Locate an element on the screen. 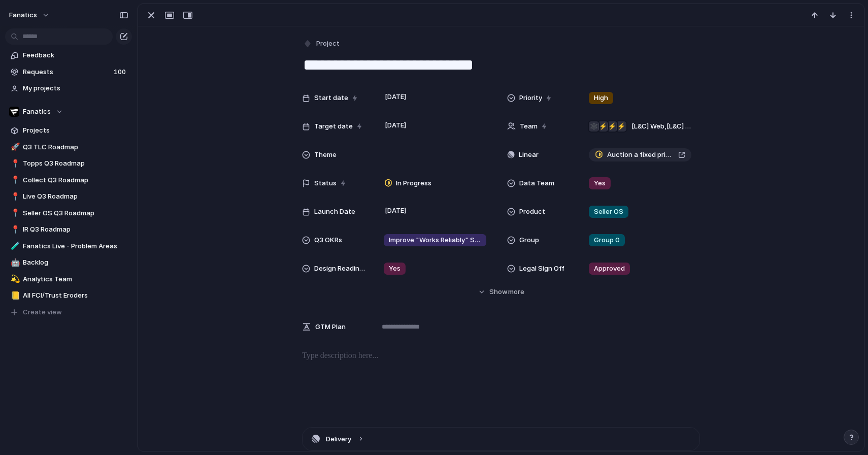 This screenshot has width=868, height=455. div: 🧪Fanatics Live - Problem Areas is located at coordinates (68, 246).